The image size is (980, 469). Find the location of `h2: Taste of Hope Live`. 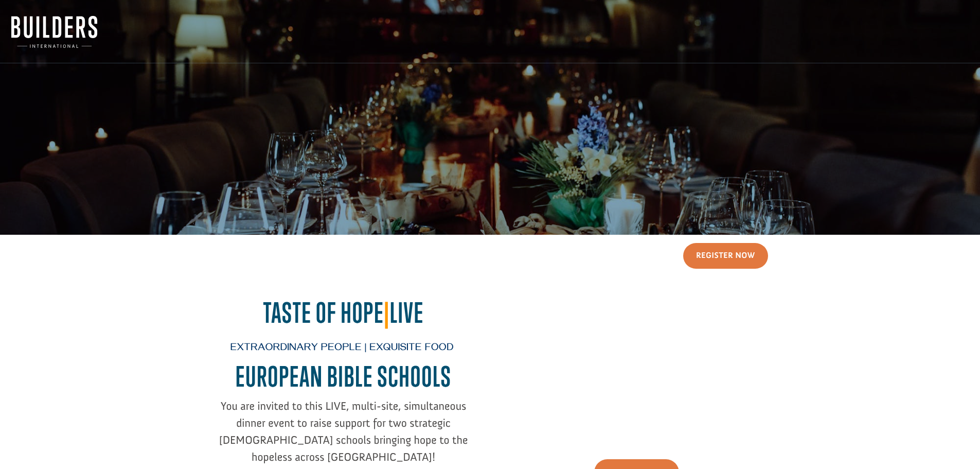

h2: Taste of Hope Live is located at coordinates (343, 315).